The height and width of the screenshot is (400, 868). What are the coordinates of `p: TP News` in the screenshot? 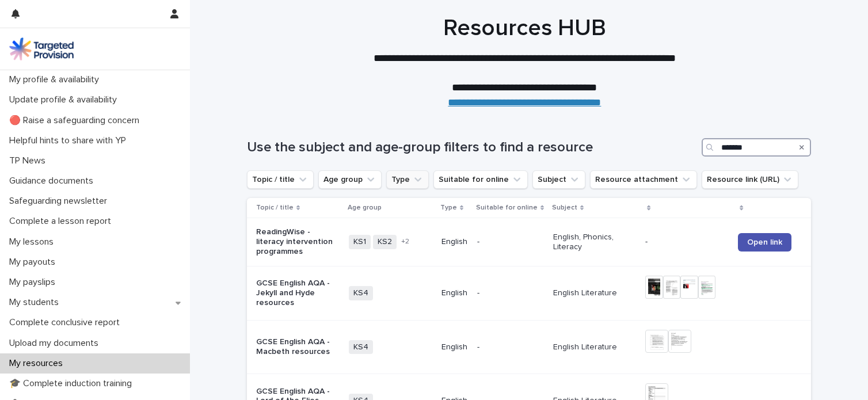 It's located at (29, 161).